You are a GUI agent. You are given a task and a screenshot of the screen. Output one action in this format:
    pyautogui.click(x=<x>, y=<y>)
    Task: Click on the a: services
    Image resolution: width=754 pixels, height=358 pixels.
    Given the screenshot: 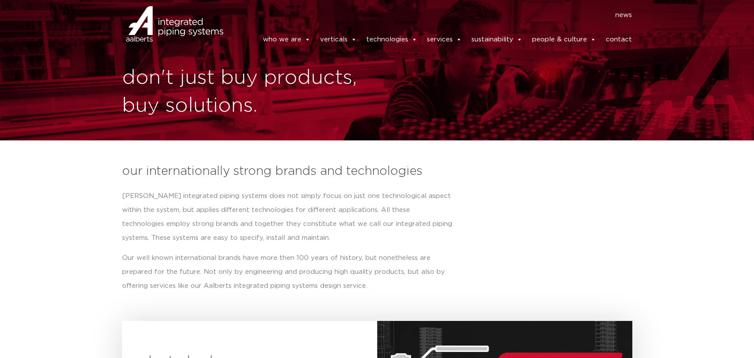 What is the action you would take?
    pyautogui.click(x=444, y=40)
    